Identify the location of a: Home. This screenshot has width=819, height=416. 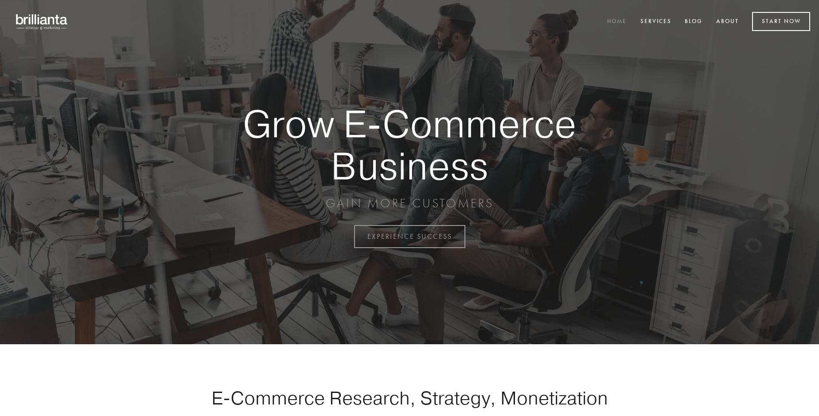
(617, 22).